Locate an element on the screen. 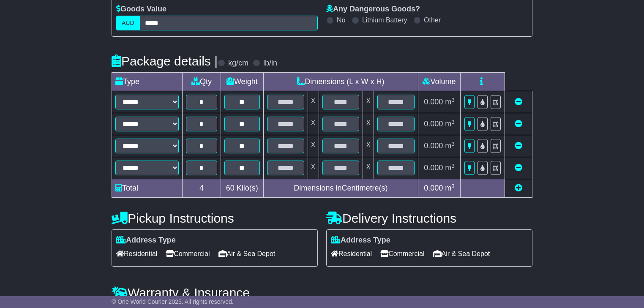 Image resolution: width=644 pixels, height=308 pixels. label: Other is located at coordinates (432, 20).